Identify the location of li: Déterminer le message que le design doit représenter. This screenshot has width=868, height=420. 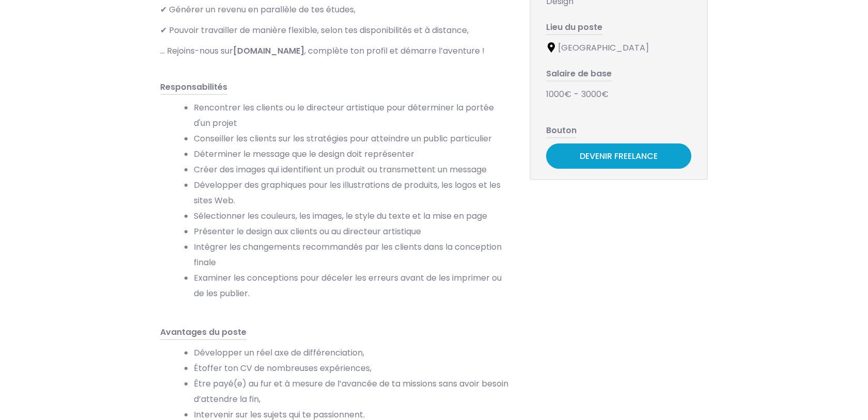
(352, 155).